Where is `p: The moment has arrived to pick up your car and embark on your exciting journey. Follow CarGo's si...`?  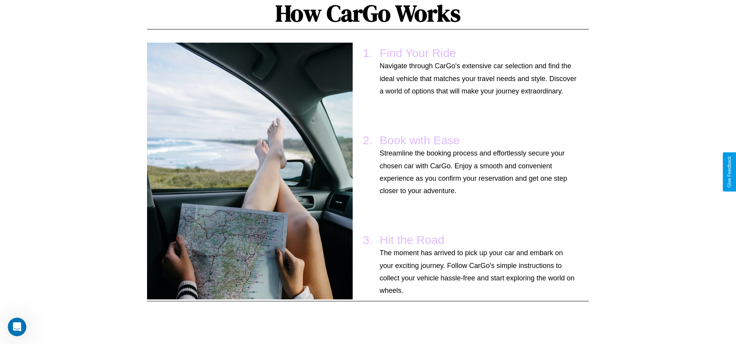 p: The moment has arrived to pick up your car and embark on your exciting journey. Follow CarGo's si... is located at coordinates (478, 272).